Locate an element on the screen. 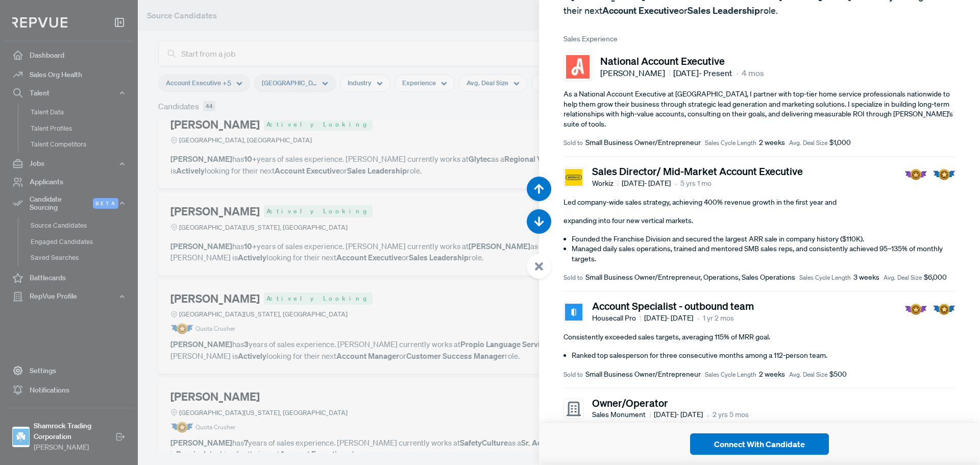 The image size is (980, 465). span: $1,000 is located at coordinates (840, 142).